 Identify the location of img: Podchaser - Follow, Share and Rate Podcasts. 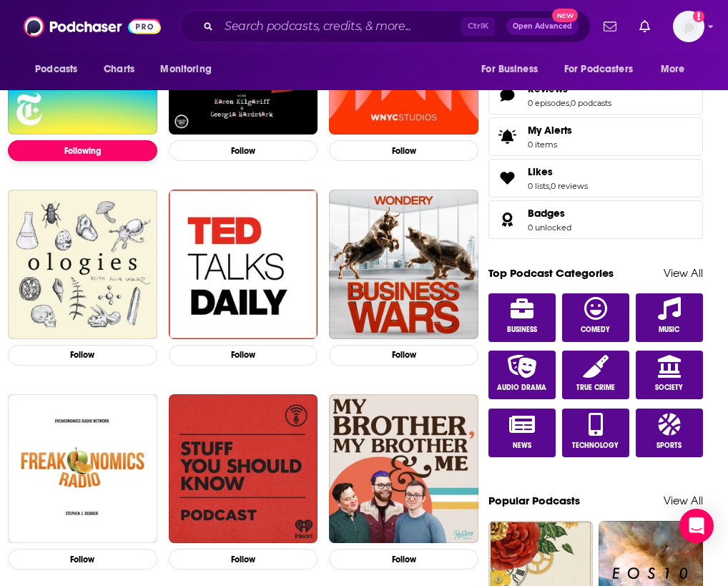
(93, 27).